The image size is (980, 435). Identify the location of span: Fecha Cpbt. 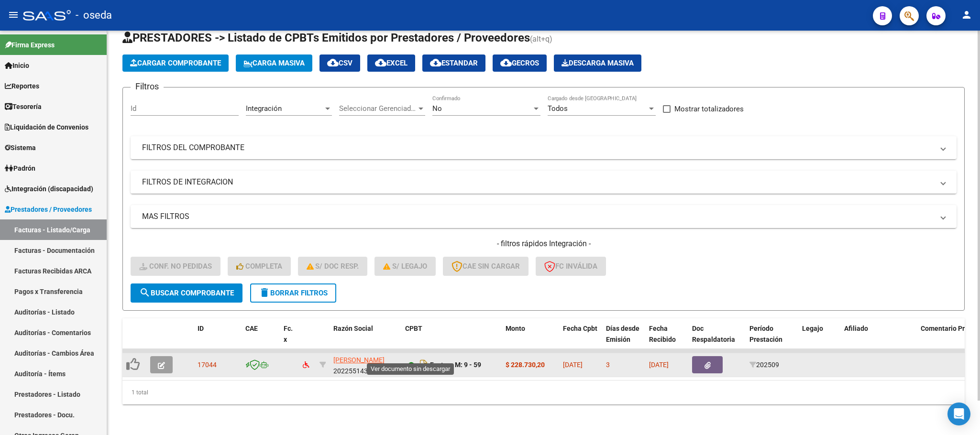
(581, 328).